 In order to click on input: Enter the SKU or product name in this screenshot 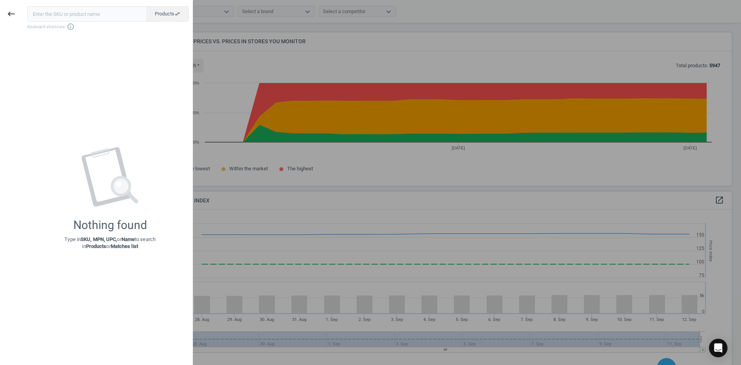, I will do `click(87, 14)`.